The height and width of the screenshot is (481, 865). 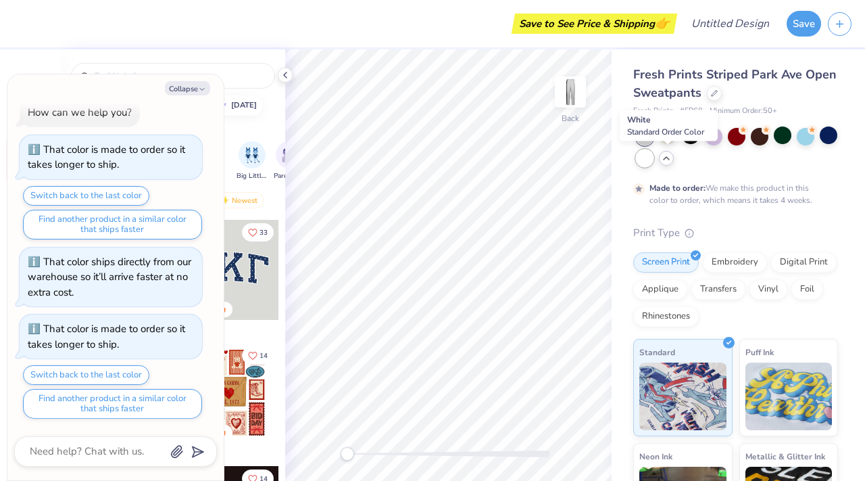 What do you see at coordinates (252, 155) in the screenshot?
I see `img: Big Little Reveal Image` at bounding box center [252, 155].